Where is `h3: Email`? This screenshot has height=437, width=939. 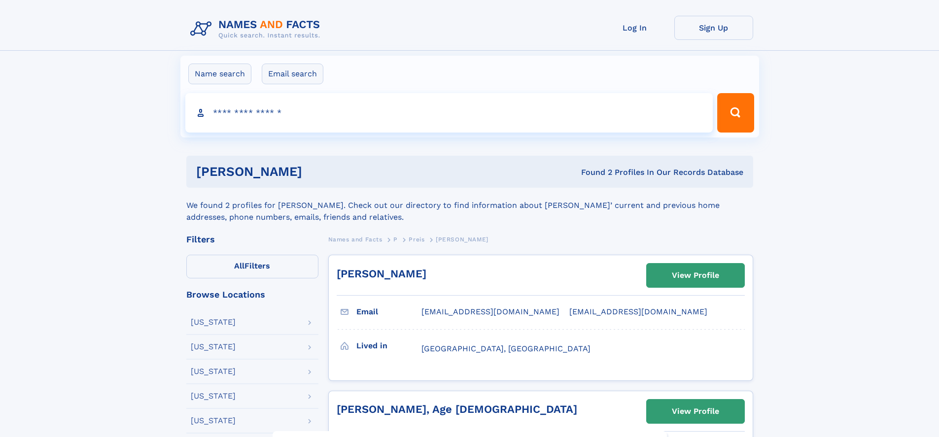
h3: Email is located at coordinates (389, 312).